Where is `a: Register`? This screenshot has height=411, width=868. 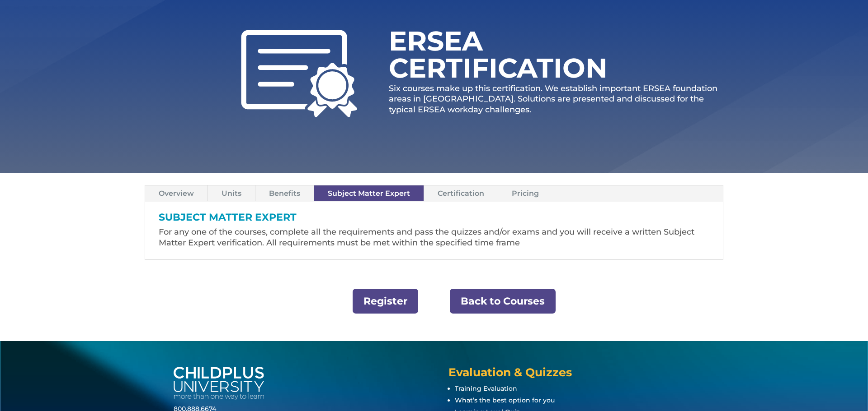
a: Register is located at coordinates (385, 301).